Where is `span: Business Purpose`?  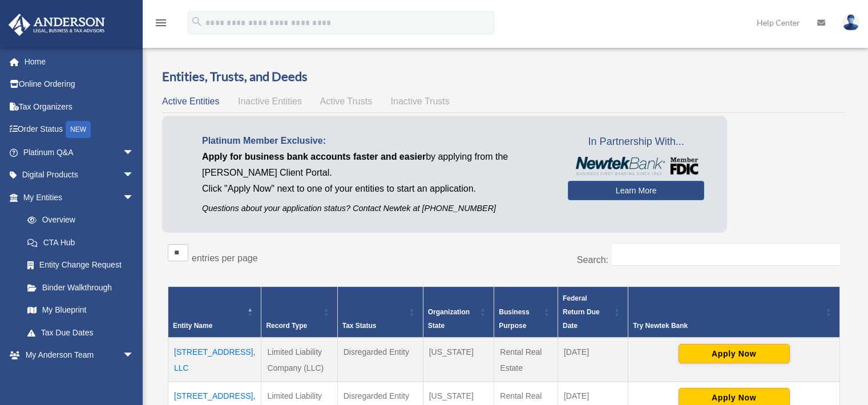
span: Business Purpose is located at coordinates (513, 319).